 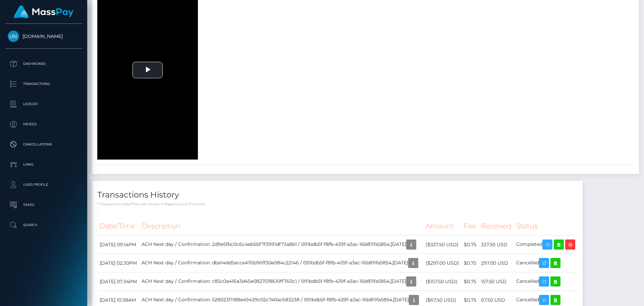 What do you see at coordinates (44, 144) in the screenshot?
I see `p: Cancellations` at bounding box center [44, 144].